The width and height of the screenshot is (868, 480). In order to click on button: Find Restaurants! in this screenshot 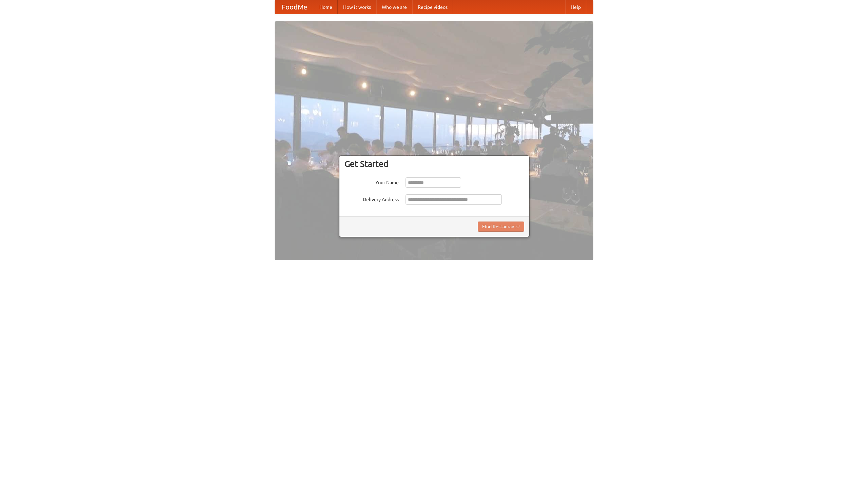, I will do `click(501, 227)`.